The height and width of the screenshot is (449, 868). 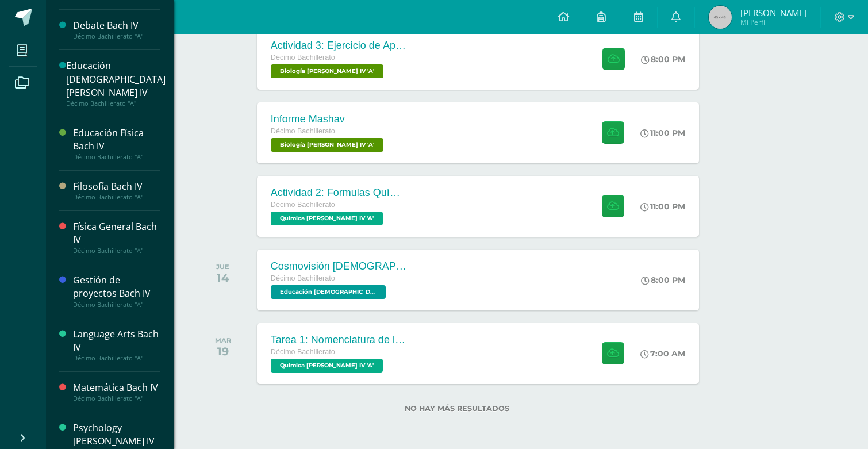 What do you see at coordinates (116, 238) in the screenshot?
I see `a: Física General Bach IVDécimo Bachillerato "A"` at bounding box center [116, 238].